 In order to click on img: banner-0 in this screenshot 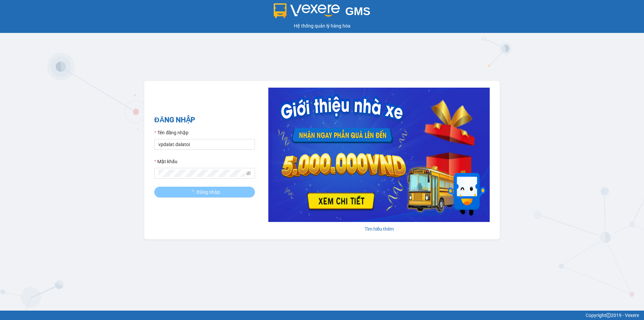, I will do `click(379, 155)`.